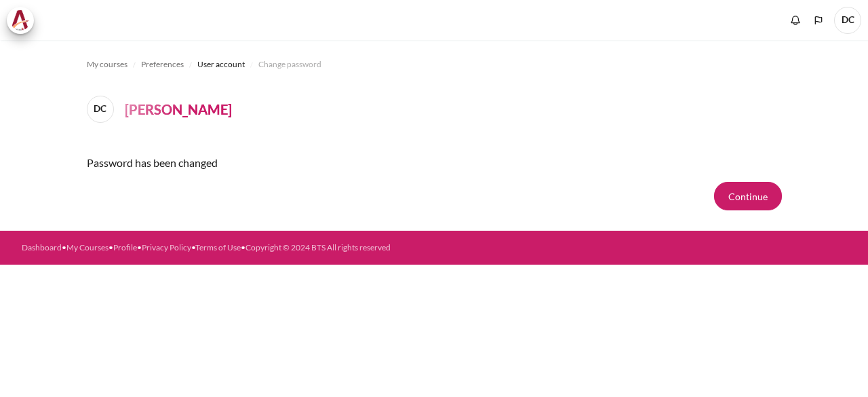 The width and height of the screenshot is (868, 397). I want to click on button: Languages, so click(818, 21).